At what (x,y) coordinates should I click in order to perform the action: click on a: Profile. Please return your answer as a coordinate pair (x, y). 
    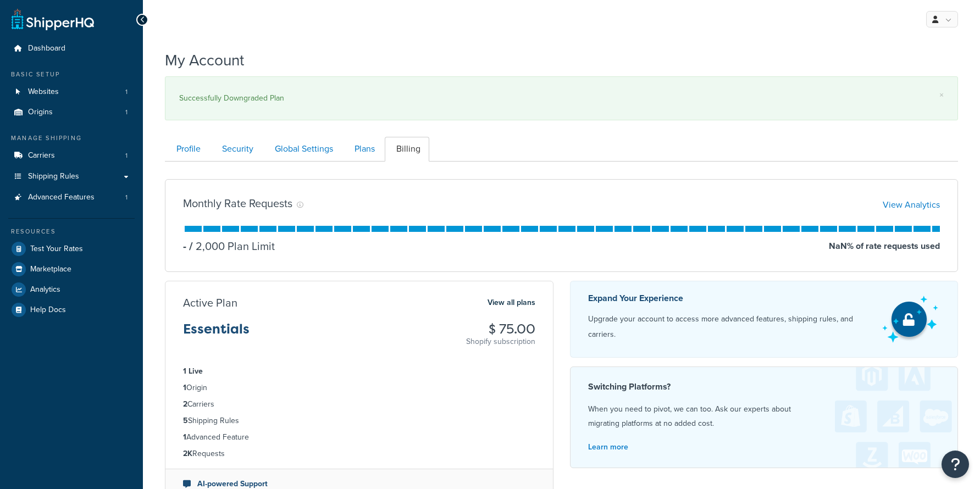
    Looking at the image, I should click on (187, 149).